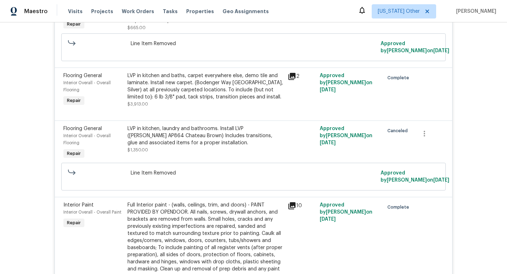  Describe the element at coordinates (92, 212) in the screenshot. I see `span: Interior Overall - Overall Paint` at that location.